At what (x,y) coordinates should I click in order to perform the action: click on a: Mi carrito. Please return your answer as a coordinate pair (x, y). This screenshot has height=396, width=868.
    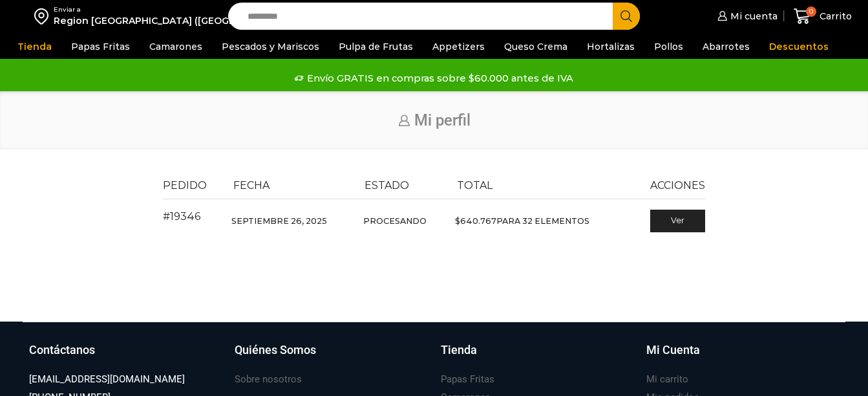
    Looking at the image, I should click on (667, 379).